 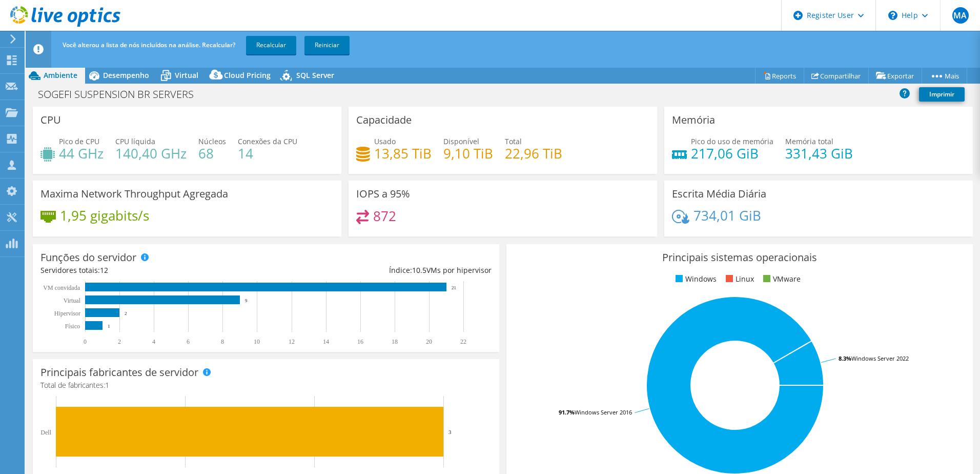 I want to click on a: Recalcular, so click(x=271, y=45).